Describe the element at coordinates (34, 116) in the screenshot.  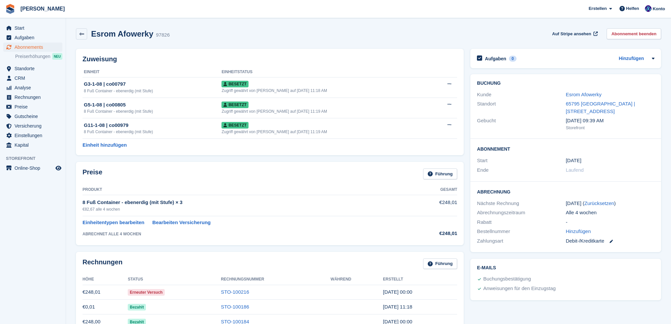
I see `span: Gutscheine` at that location.